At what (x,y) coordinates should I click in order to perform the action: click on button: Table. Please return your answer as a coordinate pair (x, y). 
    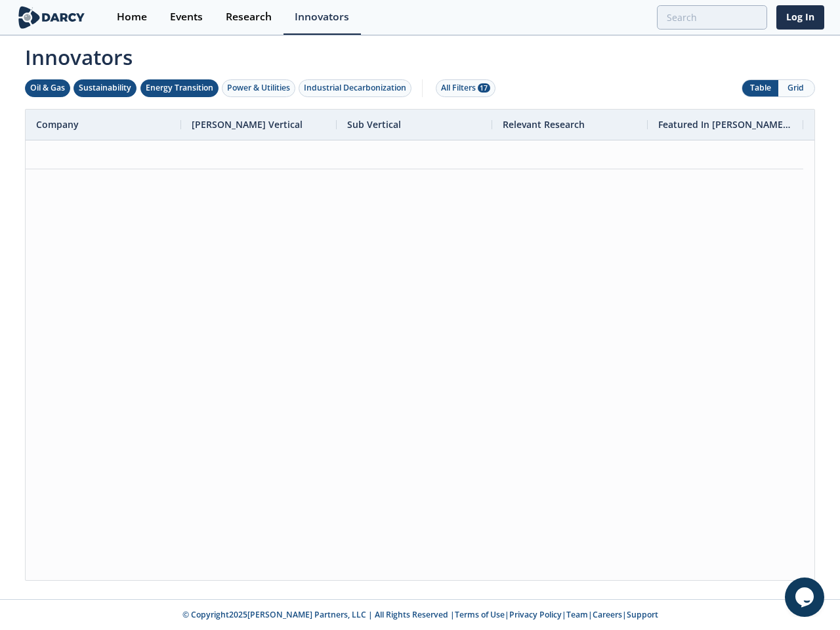
    Looking at the image, I should click on (760, 88).